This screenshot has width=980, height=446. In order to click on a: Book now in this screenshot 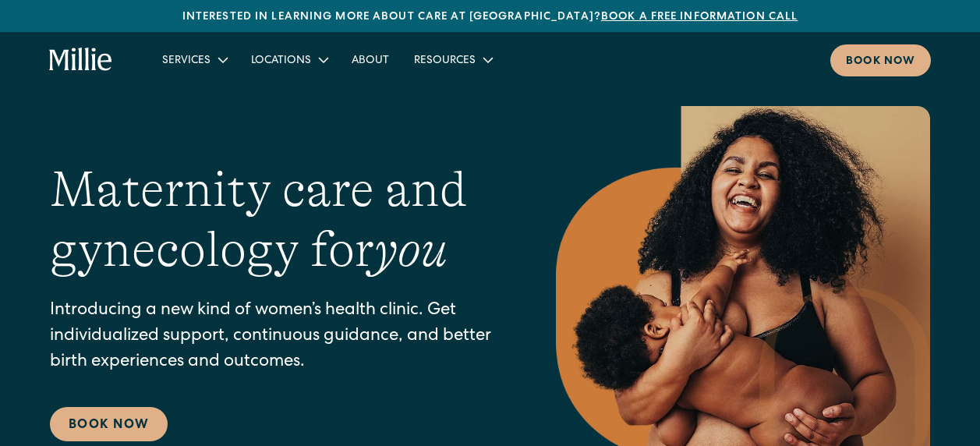, I will do `click(880, 60)`.